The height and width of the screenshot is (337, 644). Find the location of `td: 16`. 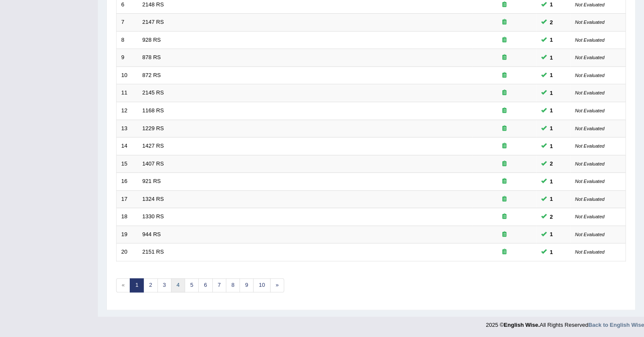

td: 16 is located at coordinates (127, 181).